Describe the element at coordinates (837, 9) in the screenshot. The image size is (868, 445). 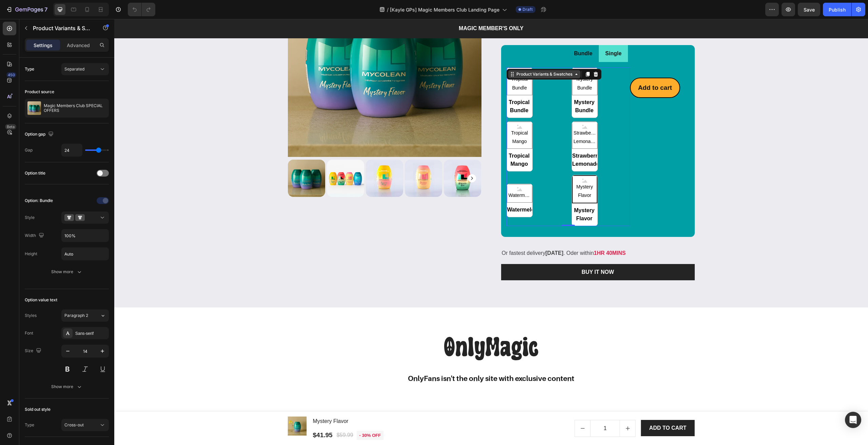
I see `div: Publish` at that location.